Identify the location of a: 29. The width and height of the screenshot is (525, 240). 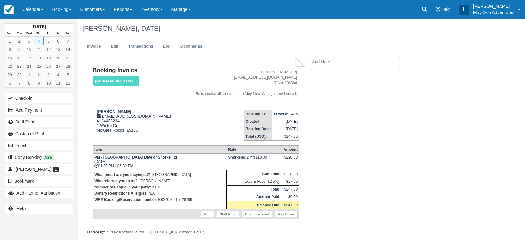
(10, 75).